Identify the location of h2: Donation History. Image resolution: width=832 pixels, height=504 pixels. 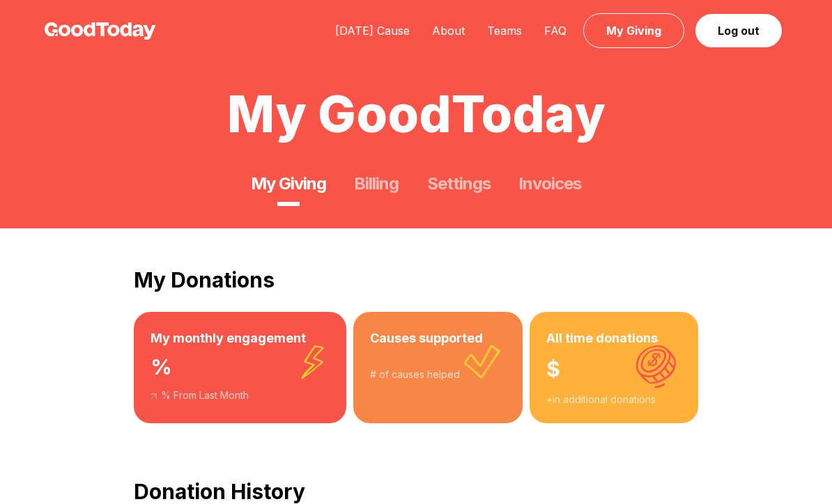
(416, 491).